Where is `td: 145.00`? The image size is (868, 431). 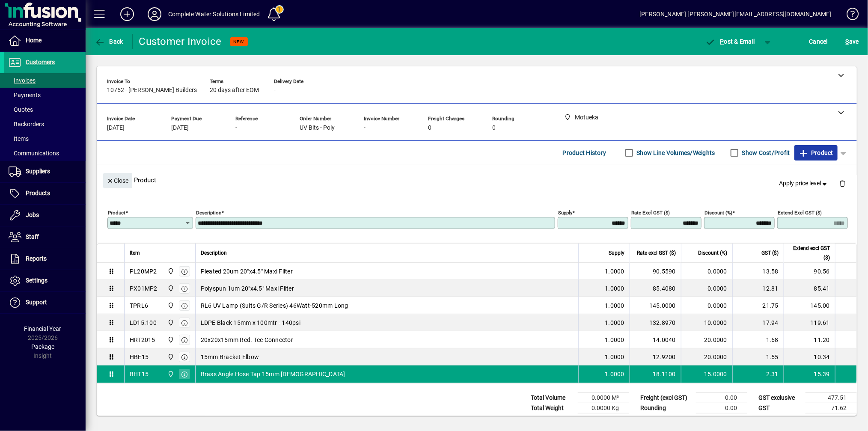 td: 145.00 is located at coordinates (810, 305).